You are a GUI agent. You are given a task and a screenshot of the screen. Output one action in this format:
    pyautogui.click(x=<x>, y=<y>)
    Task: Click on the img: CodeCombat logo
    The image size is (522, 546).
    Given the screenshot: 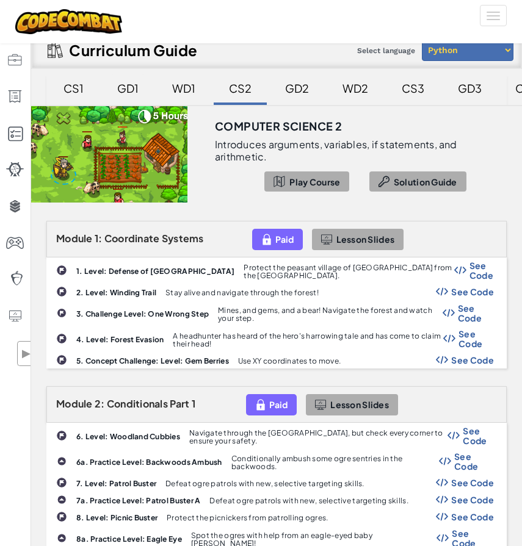 What is the action you would take?
    pyautogui.click(x=68, y=21)
    